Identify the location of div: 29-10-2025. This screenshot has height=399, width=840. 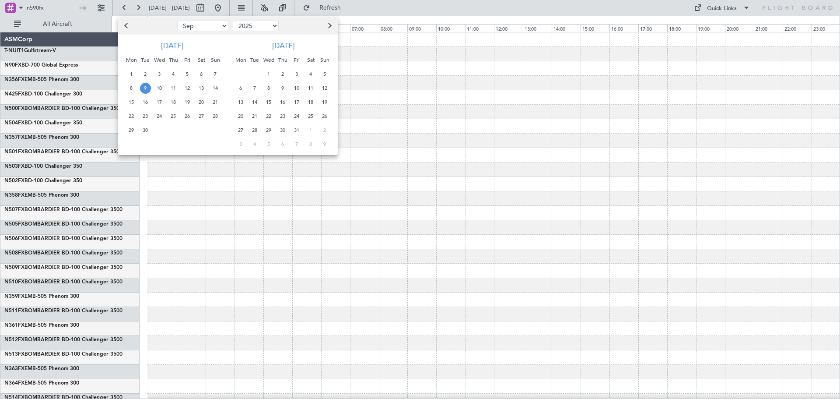
(269, 130).